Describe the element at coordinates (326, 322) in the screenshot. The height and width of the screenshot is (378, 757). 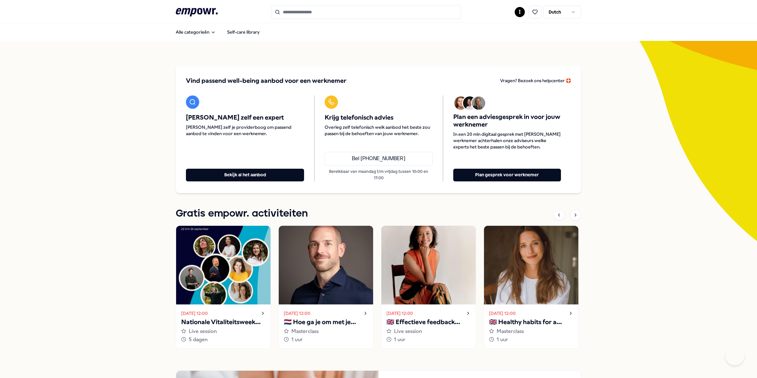
I see `p: 🇳🇱 Hoe ga je om met je innerlijke criticus?` at that location.